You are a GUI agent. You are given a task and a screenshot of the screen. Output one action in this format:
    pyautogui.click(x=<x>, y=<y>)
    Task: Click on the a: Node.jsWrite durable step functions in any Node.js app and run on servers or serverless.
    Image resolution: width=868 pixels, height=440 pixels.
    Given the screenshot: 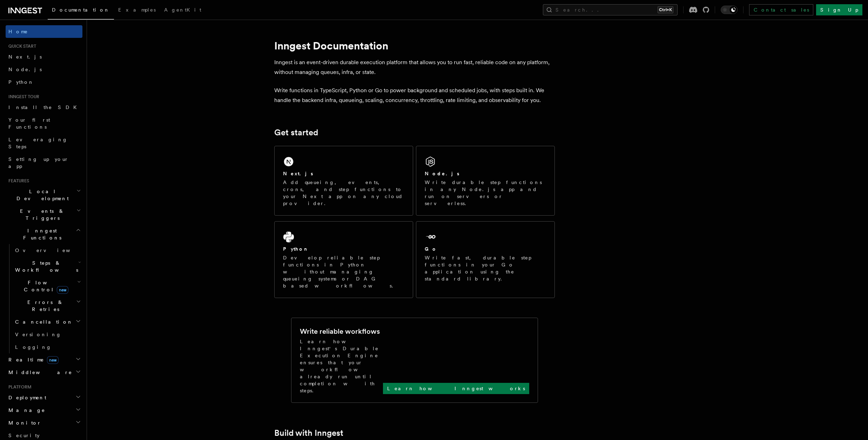 What is the action you would take?
    pyautogui.click(x=485, y=181)
    